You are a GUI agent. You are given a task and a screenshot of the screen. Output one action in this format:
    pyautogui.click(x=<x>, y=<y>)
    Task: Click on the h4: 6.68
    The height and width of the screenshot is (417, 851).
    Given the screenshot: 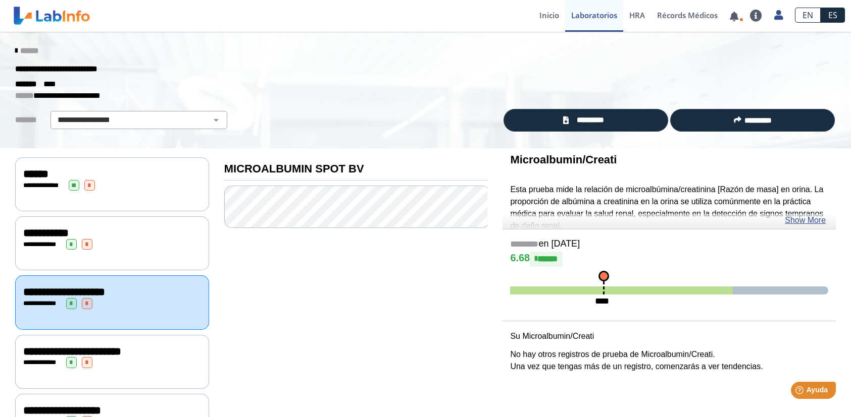 What is the action you would take?
    pyautogui.click(x=669, y=259)
    